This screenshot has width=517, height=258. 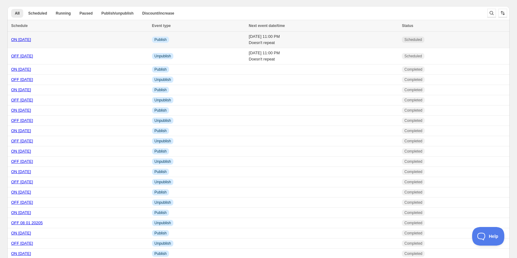 I want to click on span: Paused, so click(x=86, y=13).